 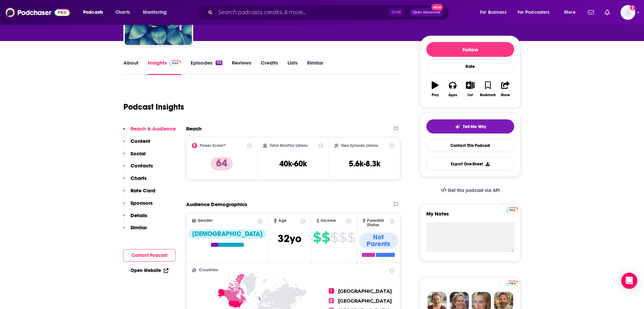 I want to click on svg: Add a profile image, so click(x=633, y=8).